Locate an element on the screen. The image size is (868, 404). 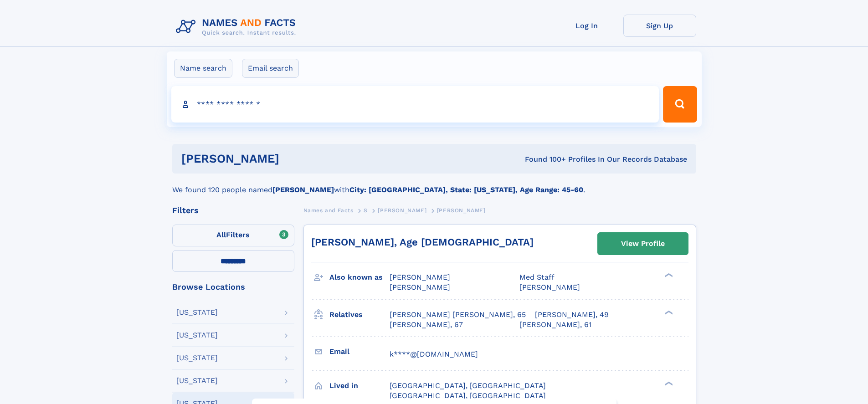
a: Sign Up is located at coordinates (660, 25).